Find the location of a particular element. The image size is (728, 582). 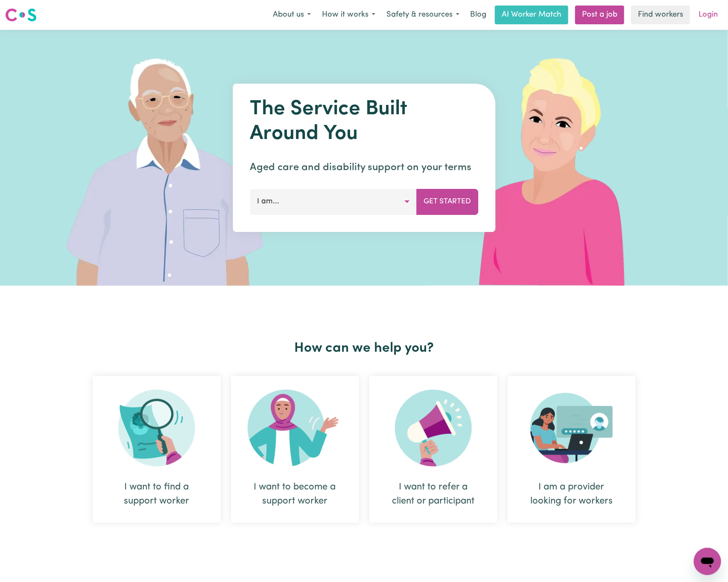

button: How it works is located at coordinates (348, 15).